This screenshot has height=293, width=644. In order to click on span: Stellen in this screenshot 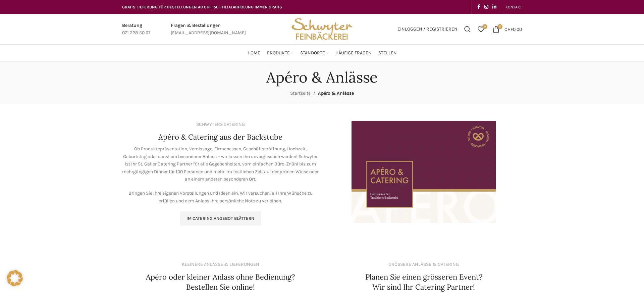, I will do `click(388, 53)`.